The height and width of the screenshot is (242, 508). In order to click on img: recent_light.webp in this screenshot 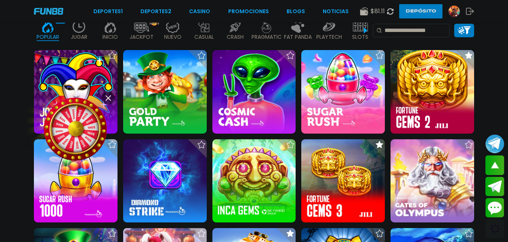, I will do `click(79, 26)`.